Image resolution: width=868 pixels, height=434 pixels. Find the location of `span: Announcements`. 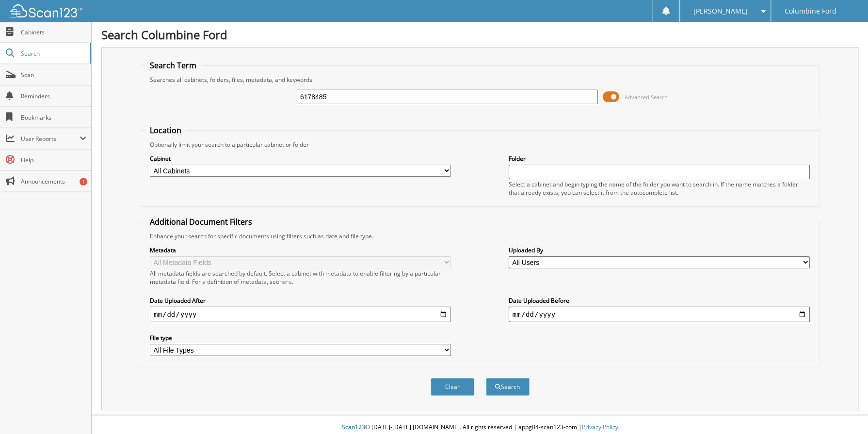

span: Announcements is located at coordinates (53, 181).